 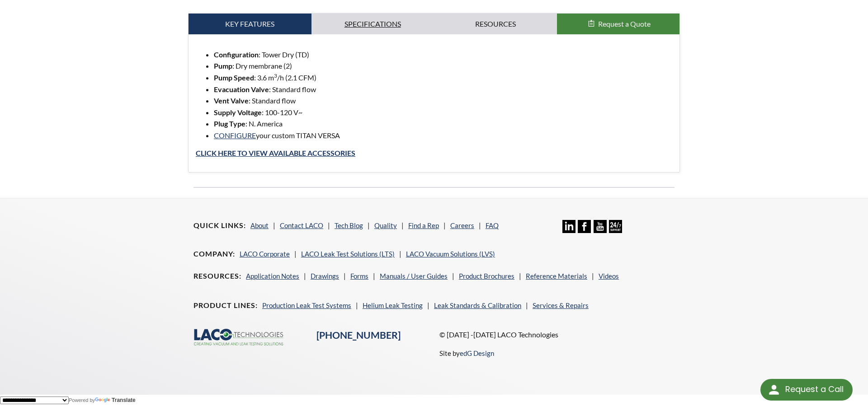 What do you see at coordinates (393, 305) in the screenshot?
I see `a: Helium Leak Testing` at bounding box center [393, 305].